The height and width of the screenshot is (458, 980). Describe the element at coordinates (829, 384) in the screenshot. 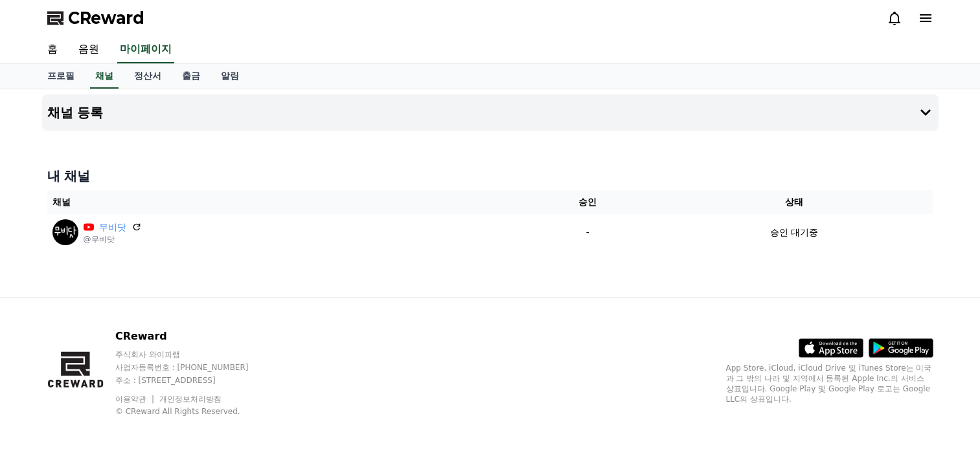

I see `p: App Store, iCloud, iCloud Drive 및 iTunes Store는 미국과 그 밖의 나라 및 지역에서 등록된 Apple Inc.의 서비스 상표입니다. Goo...` at that location.